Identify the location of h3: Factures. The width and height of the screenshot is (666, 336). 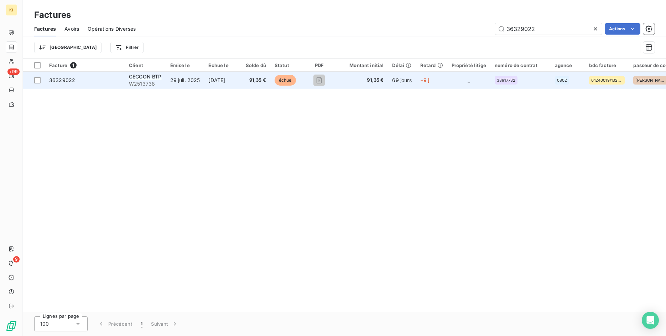
(52, 15).